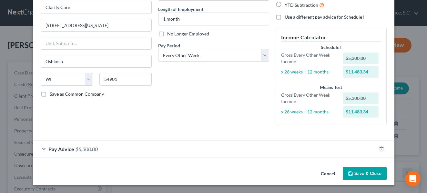 Image resolution: width=427 pixels, height=193 pixels. What do you see at coordinates (328, 174) in the screenshot?
I see `button: Cancel` at bounding box center [328, 174].